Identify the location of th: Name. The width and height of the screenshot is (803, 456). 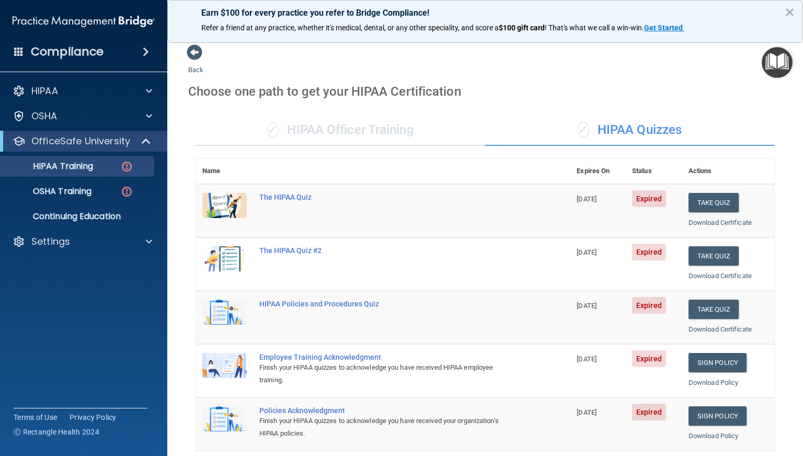
(224, 171).